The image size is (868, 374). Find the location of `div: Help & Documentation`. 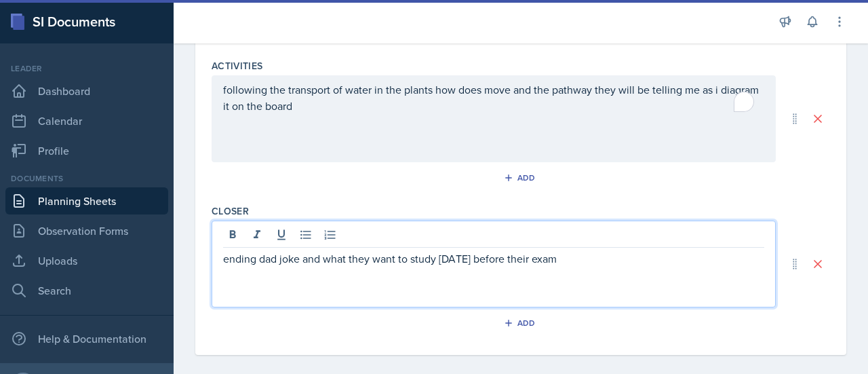

div: Help & Documentation is located at coordinates (87, 339).